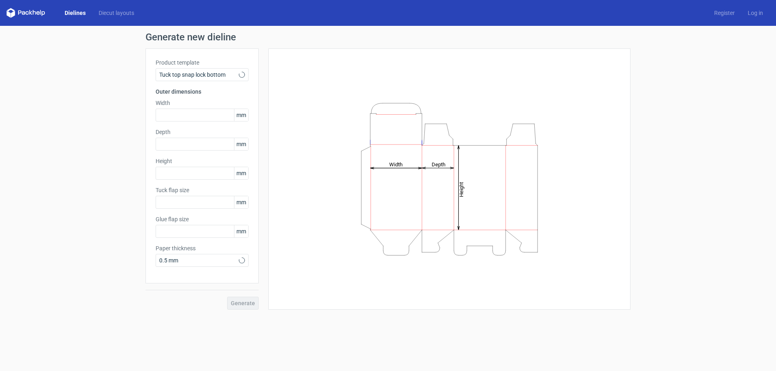 The width and height of the screenshot is (776, 371). I want to click on label: Tuck flap size, so click(202, 190).